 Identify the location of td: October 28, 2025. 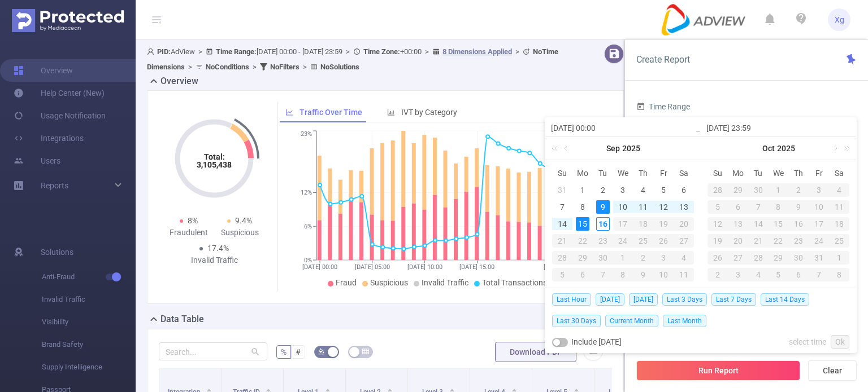
(758, 258).